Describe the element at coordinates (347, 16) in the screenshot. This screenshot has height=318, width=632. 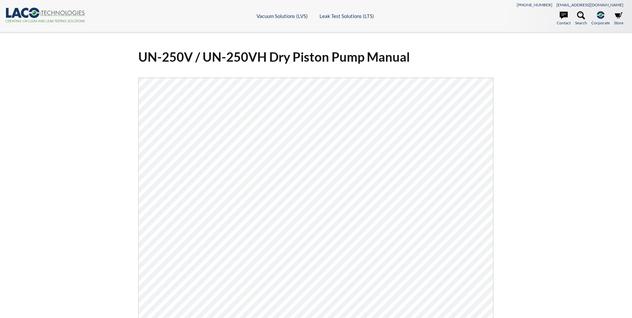
I see `a: Leak Test Solutions (LTS)` at that location.